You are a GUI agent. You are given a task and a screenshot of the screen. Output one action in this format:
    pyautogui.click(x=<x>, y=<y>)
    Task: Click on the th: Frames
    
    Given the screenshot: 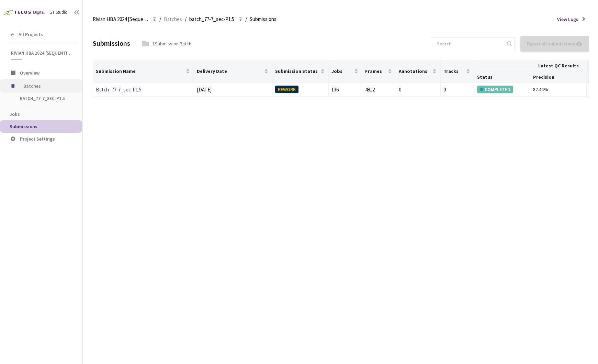 What is the action you would take?
    pyautogui.click(x=379, y=71)
    